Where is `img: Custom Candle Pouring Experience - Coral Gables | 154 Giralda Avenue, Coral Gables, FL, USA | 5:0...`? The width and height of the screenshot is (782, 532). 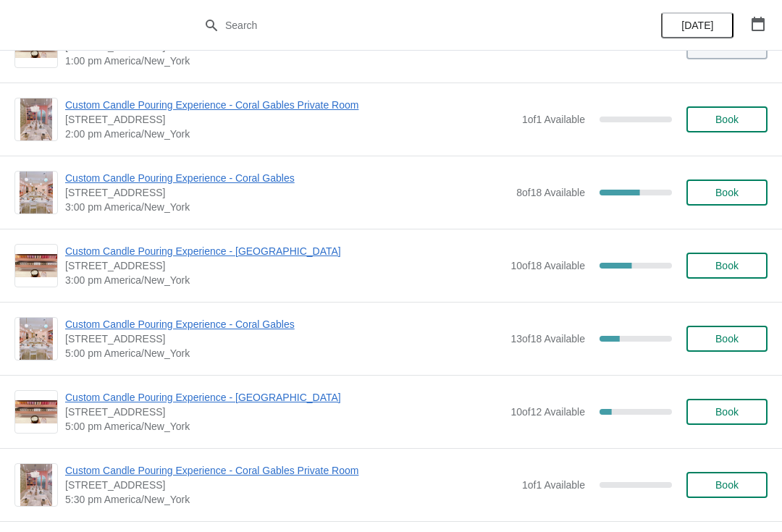
img: Custom Candle Pouring Experience - Coral Gables | 154 Giralda Avenue, Coral Gables, FL, USA | 5:0... is located at coordinates (36, 339).